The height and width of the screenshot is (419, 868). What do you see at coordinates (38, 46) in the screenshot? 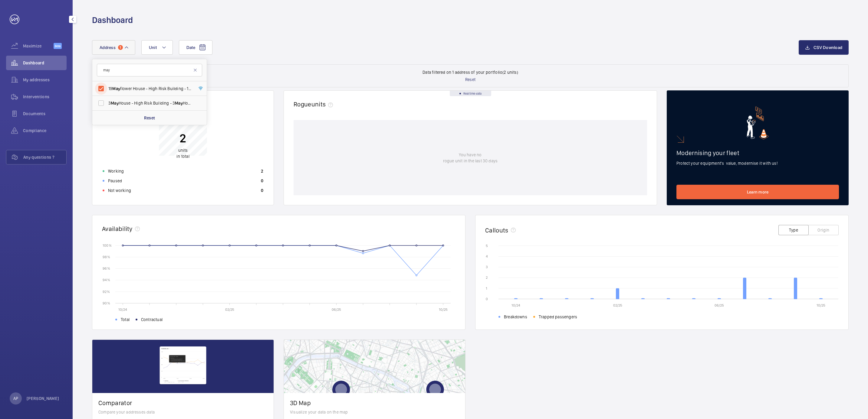
I see `span: Maximize` at bounding box center [38, 46].